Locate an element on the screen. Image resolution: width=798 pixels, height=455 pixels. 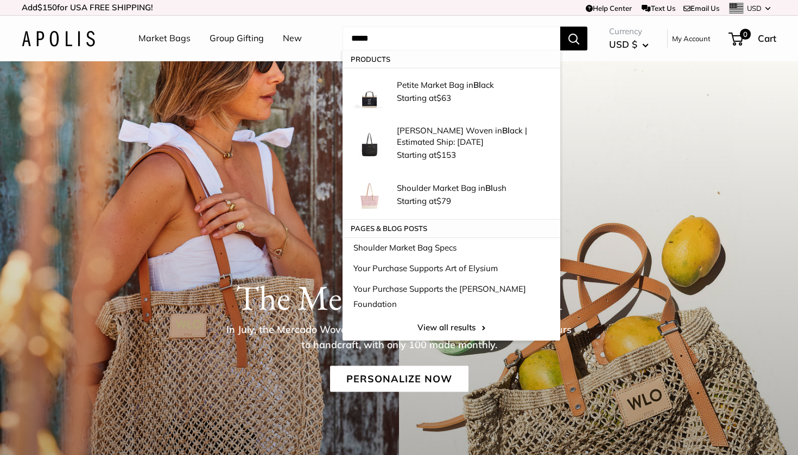
img: Shoulder Market Bag in Blush is located at coordinates (370, 195).